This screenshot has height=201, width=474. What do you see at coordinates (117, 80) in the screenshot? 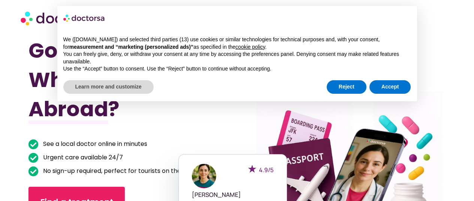
I see `h1: Got Sick While Traveling Abroad?` at bounding box center [117, 80].